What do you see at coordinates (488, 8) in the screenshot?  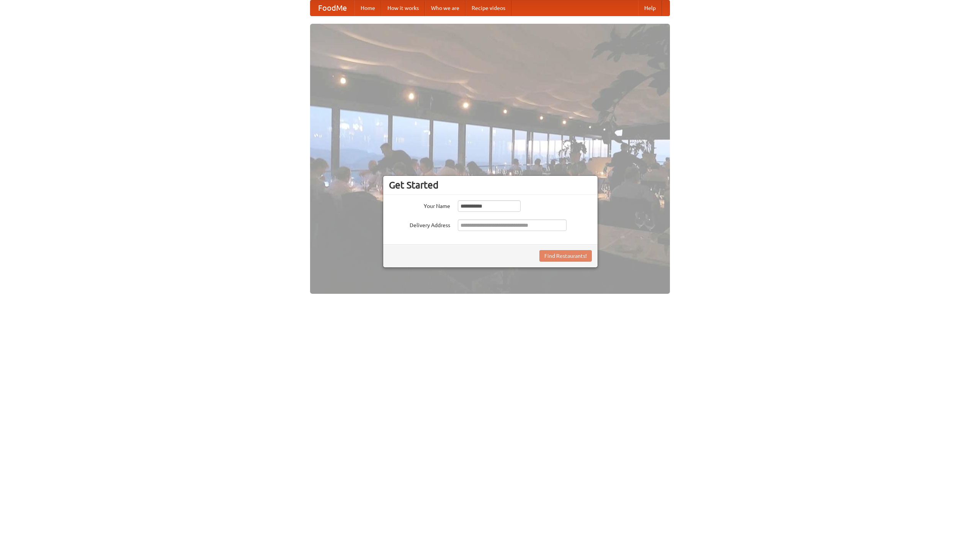 I see `a: Recipe videos` at bounding box center [488, 8].